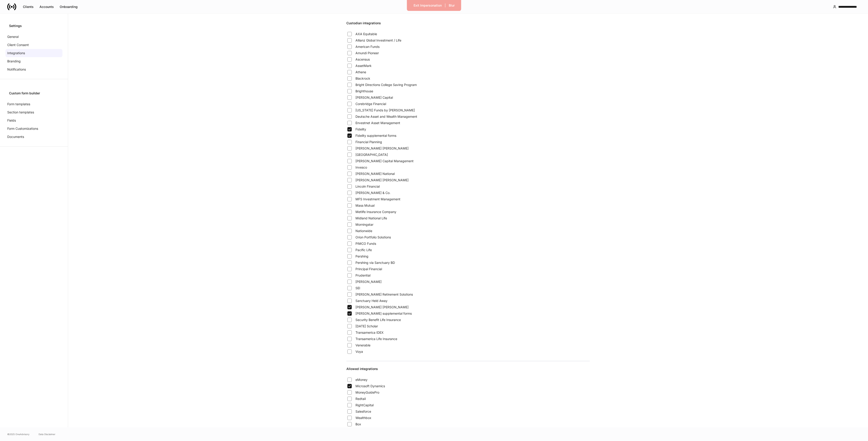 This screenshot has width=868, height=441. Describe the element at coordinates (34, 53) in the screenshot. I see `a: Integrations` at that location.